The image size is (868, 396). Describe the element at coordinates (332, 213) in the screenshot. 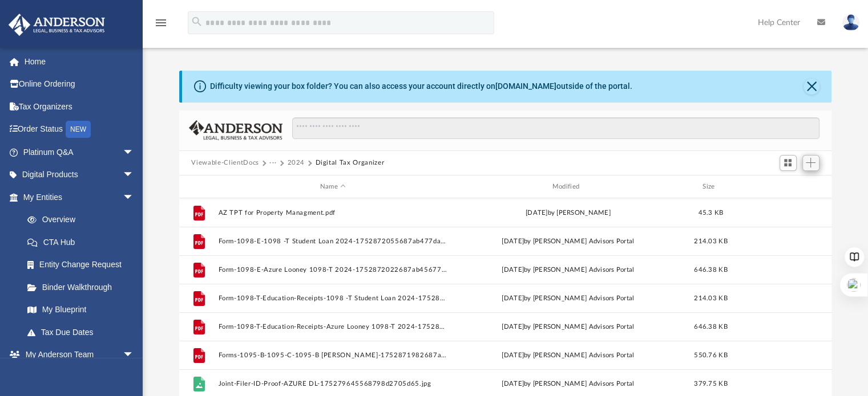

I see `button: AZ TPT for Property Managment.pdf` at that location.